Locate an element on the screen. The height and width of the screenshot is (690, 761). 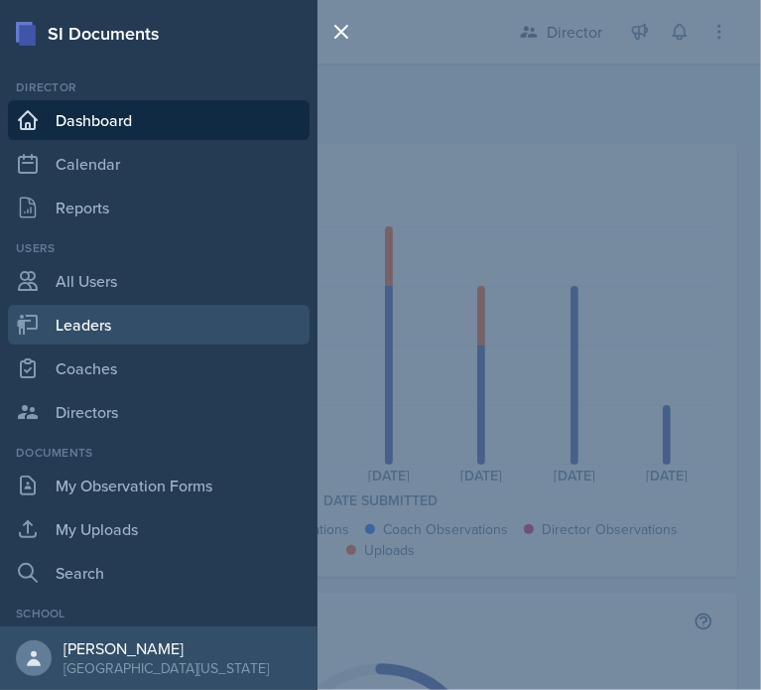
a: Calendar is located at coordinates (159, 164).